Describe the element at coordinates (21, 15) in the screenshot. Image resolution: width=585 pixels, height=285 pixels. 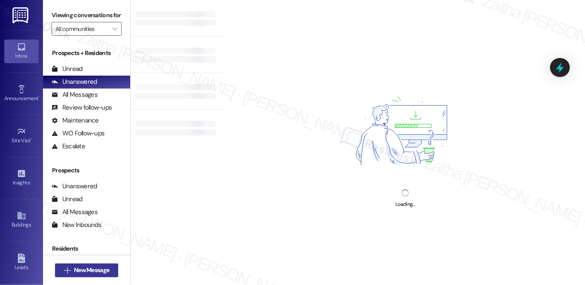
I see `img: ResiDesk Logo` at that location.